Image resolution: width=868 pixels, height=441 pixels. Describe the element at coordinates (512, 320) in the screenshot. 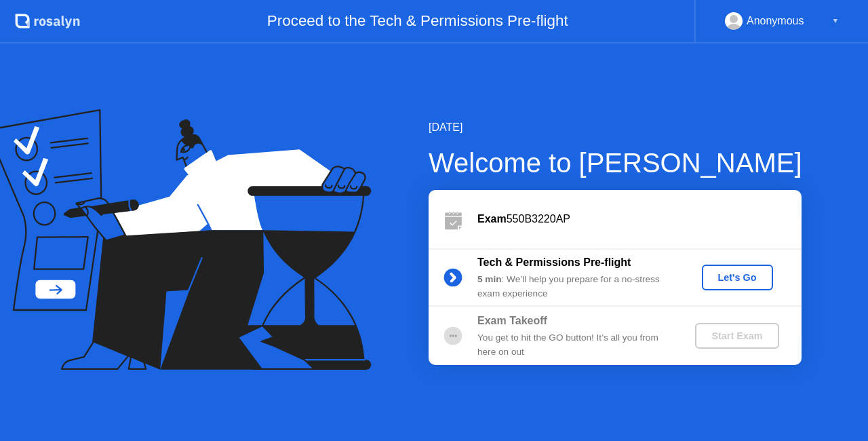

I see `b: Exam Takeoff` at that location.